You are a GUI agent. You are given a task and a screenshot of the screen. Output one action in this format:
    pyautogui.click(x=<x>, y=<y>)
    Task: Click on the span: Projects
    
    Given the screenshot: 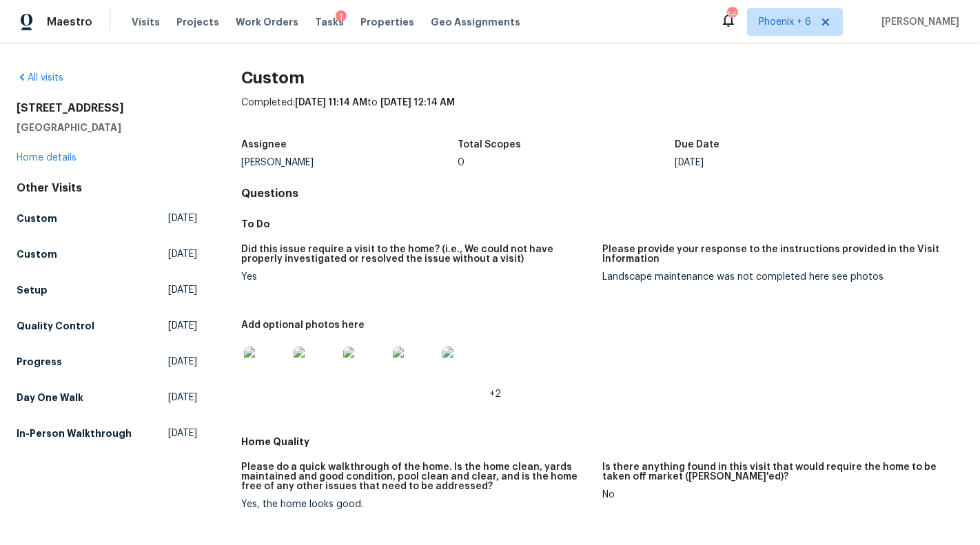 What is the action you would take?
    pyautogui.click(x=198, y=22)
    